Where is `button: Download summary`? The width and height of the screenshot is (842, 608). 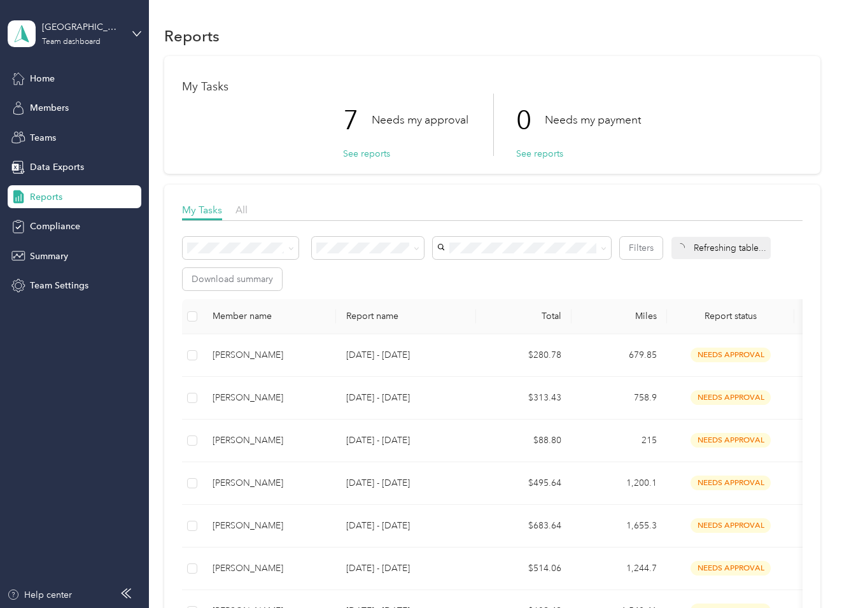
button: Download summary is located at coordinates (232, 279).